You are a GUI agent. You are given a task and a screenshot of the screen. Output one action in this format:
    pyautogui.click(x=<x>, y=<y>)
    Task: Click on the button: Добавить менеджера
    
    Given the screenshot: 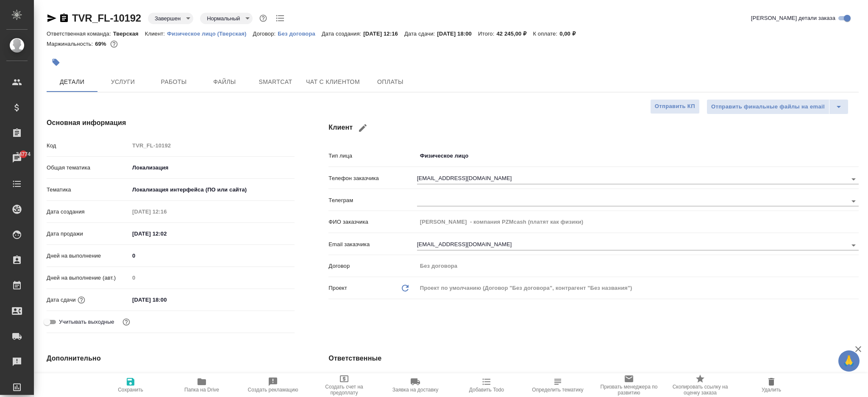 What is the action you would take?
    pyautogui.click(x=430, y=381)
    